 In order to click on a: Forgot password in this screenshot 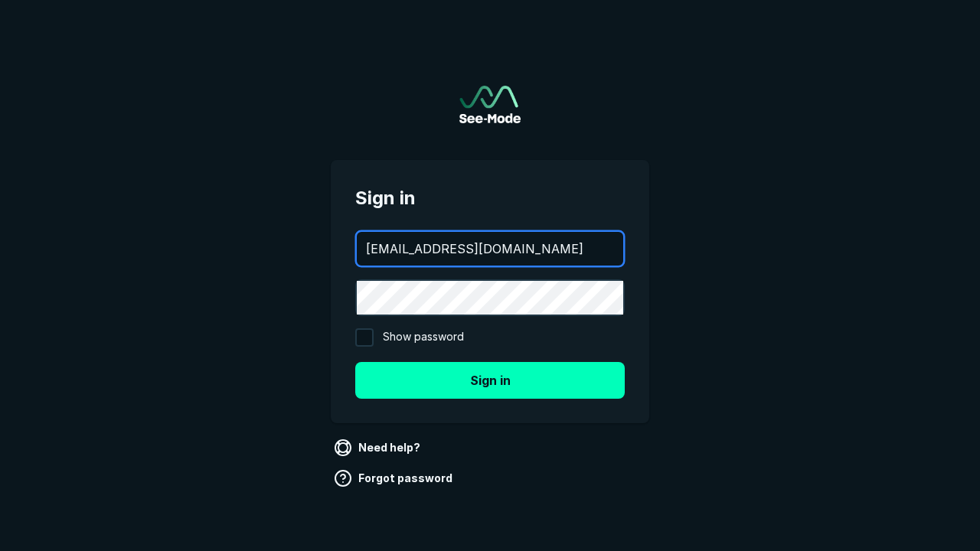, I will do `click(395, 478)`.